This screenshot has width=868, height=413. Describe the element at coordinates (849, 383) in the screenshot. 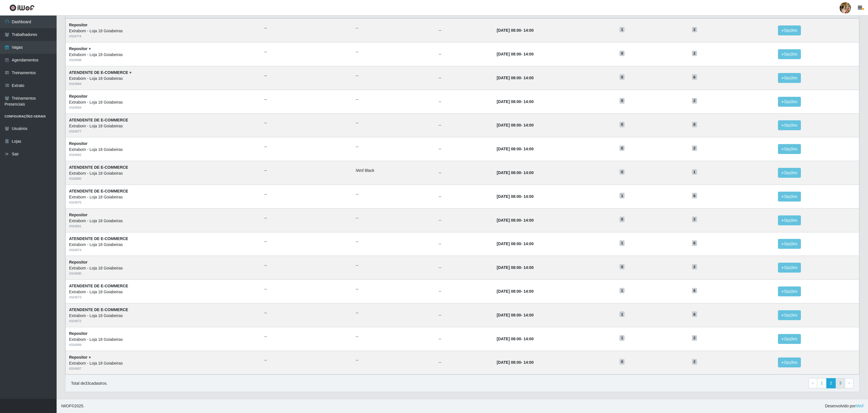

I see `a: Next` at that location.